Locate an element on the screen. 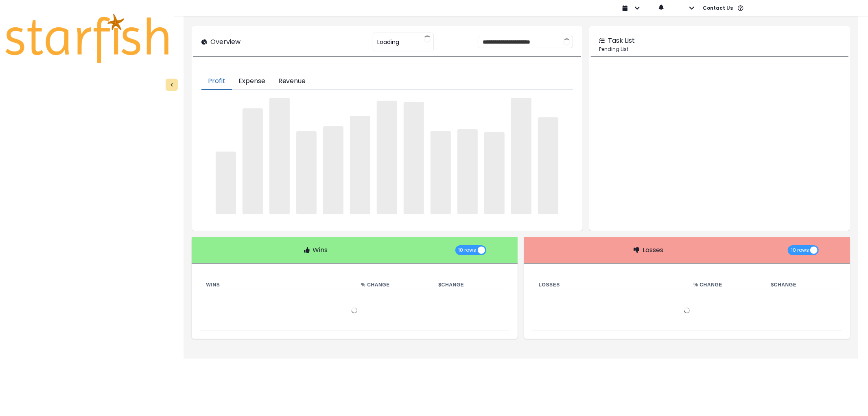 This screenshot has width=868, height=416. p: Task List is located at coordinates (621, 40).